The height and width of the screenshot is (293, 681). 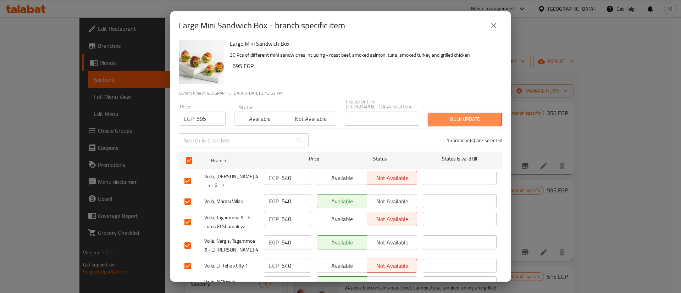 What do you see at coordinates (364, 66) in the screenshot?
I see `h6: 595 EGP` at bounding box center [364, 66].